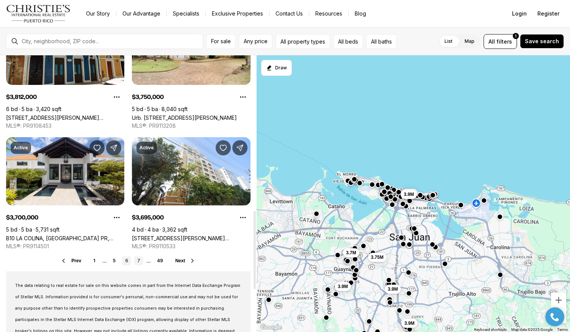  Describe the element at coordinates (329, 14) in the screenshot. I see `a: Resources` at that location.